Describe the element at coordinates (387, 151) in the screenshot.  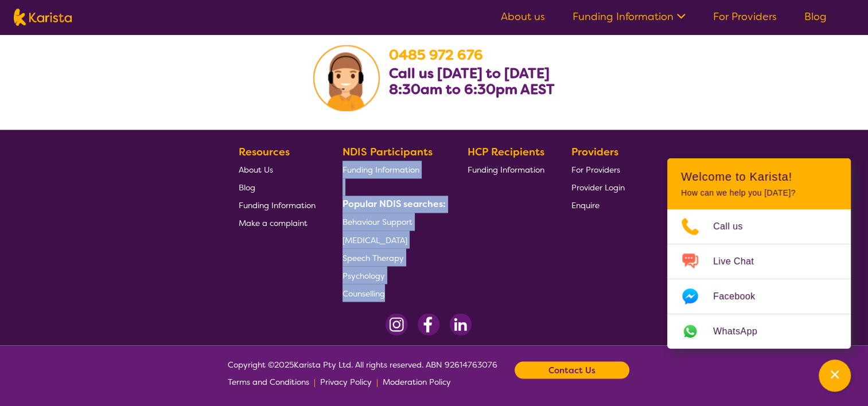
I see `b: NDIS Participants` at that location.